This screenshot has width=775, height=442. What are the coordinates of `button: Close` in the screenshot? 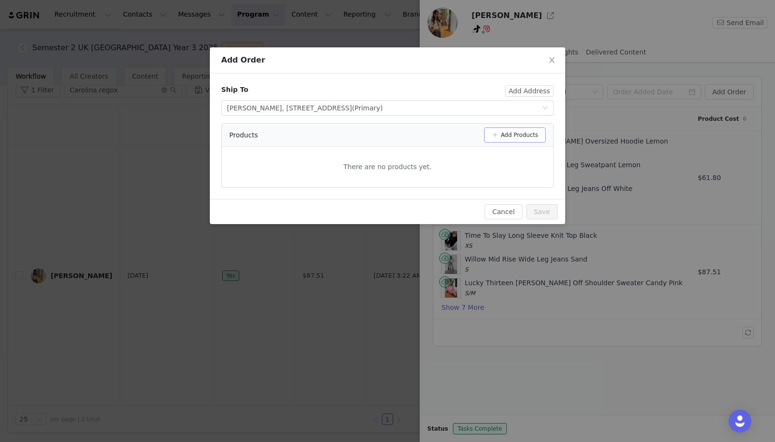 It's located at (552, 61).